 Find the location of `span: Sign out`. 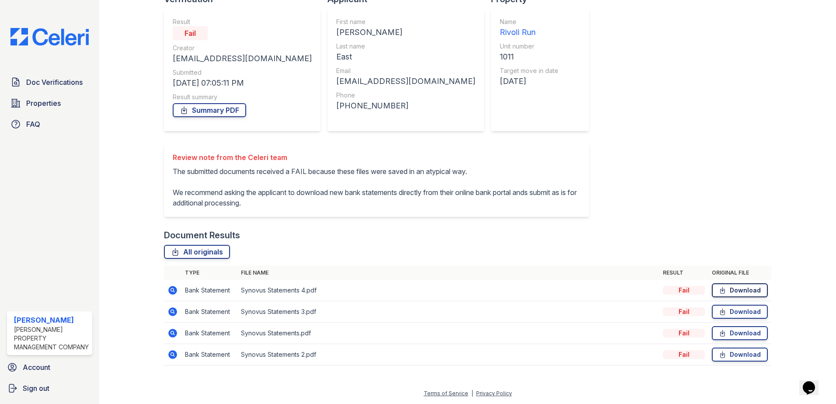

span: Sign out is located at coordinates (36, 388).